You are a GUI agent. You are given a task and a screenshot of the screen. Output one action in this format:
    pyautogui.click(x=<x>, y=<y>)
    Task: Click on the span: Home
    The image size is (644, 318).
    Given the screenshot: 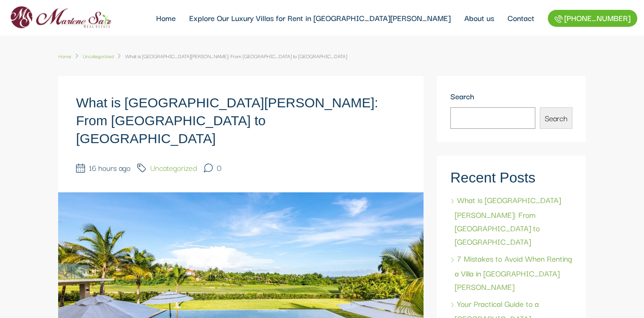 What is the action you would take?
    pyautogui.click(x=65, y=56)
    